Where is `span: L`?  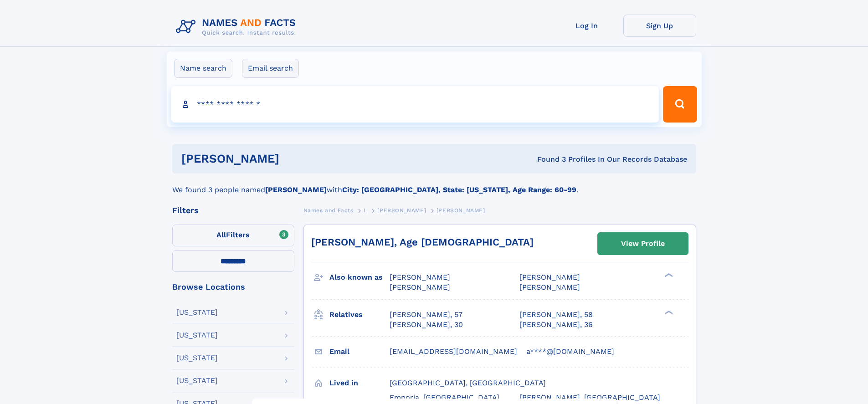
span: L is located at coordinates (365, 211).